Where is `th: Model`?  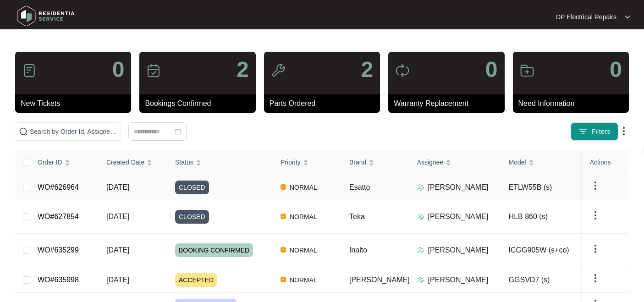
th: Model is located at coordinates (547, 162).